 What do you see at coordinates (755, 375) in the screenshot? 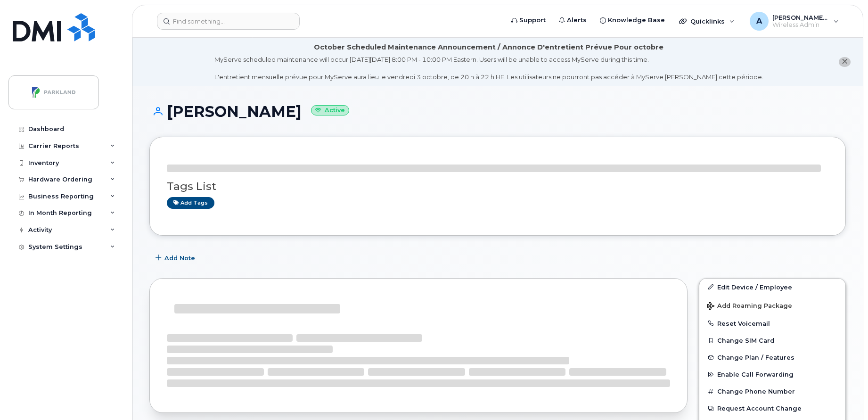
I see `span: Enable Call Forwarding` at bounding box center [755, 375].